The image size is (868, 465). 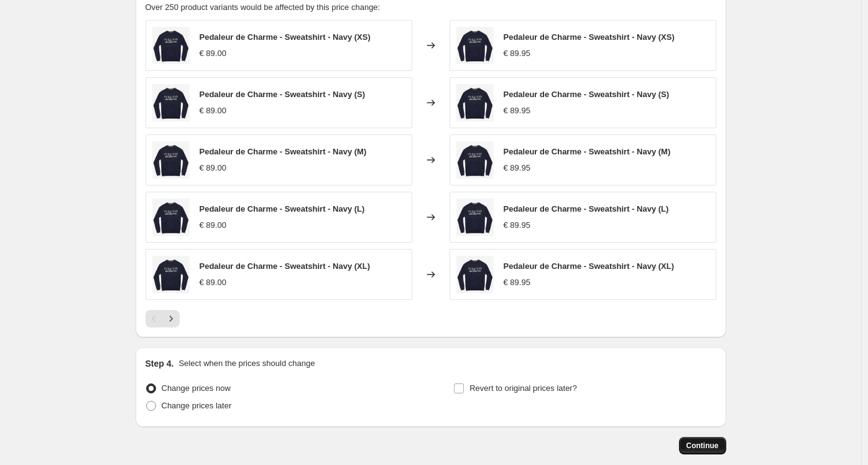 What do you see at coordinates (196, 388) in the screenshot?
I see `span: Change prices now` at bounding box center [196, 388].